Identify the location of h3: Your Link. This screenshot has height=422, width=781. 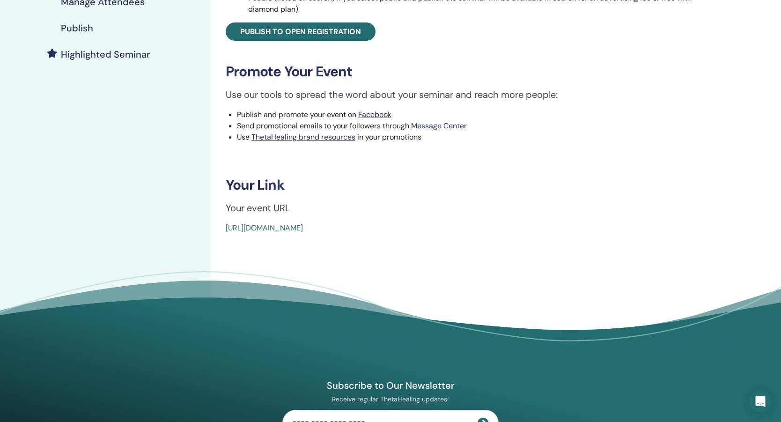
(471, 185).